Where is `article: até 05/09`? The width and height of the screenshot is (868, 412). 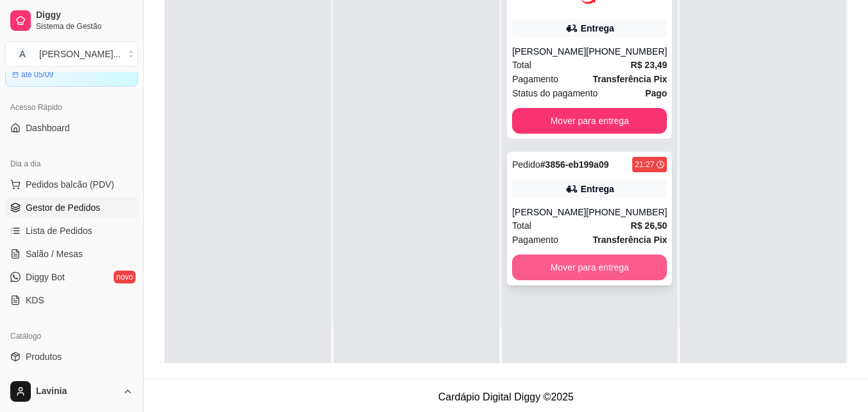
article: até 05/09 is located at coordinates (37, 75).